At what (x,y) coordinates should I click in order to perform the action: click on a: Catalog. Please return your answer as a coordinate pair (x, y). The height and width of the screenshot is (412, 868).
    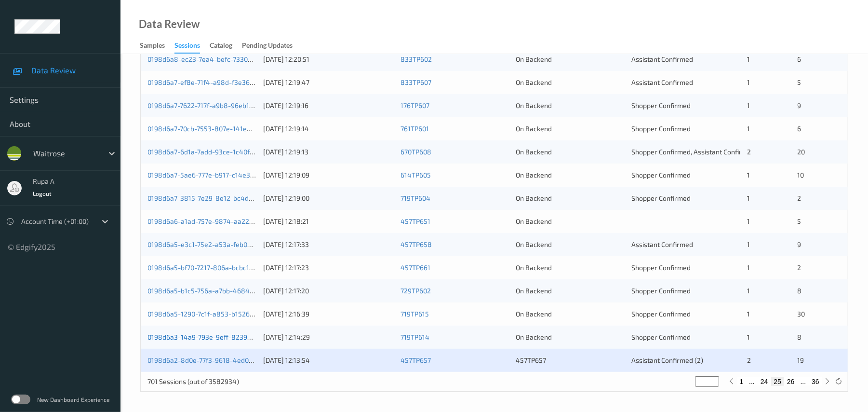
    Looking at the image, I should click on (226, 46).